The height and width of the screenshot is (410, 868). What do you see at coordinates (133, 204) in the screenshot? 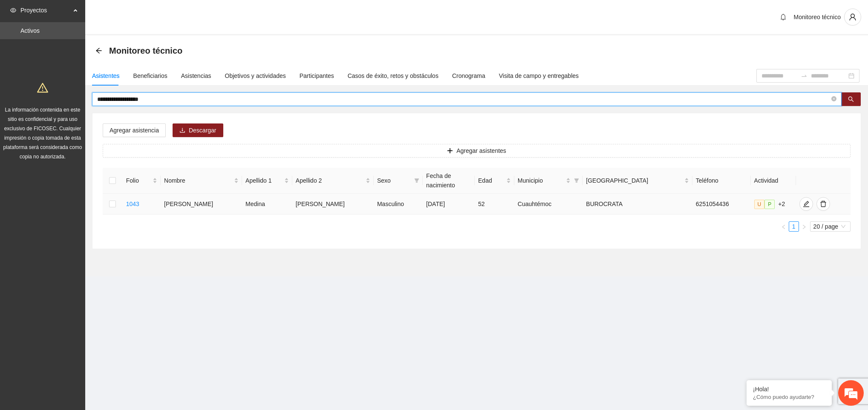
I see `a: 1043` at bounding box center [133, 204].